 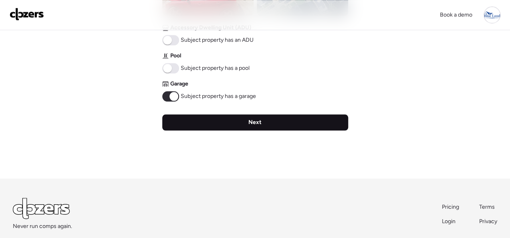 What do you see at coordinates (41, 208) in the screenshot?
I see `img: Logo Light` at bounding box center [41, 208].